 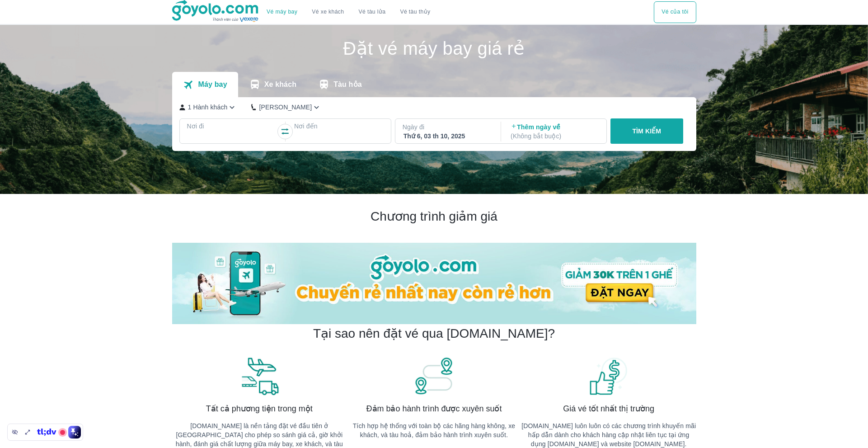 What do you see at coordinates (434, 408) in the screenshot?
I see `span: Đảm bảo hành trình được xuyên suốt` at bounding box center [434, 408].